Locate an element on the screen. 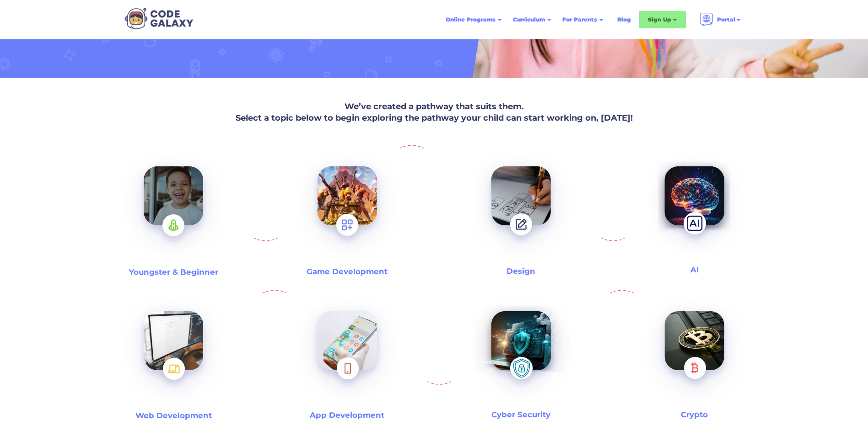 The image size is (868, 436). a: Design is located at coordinates (521, 214).